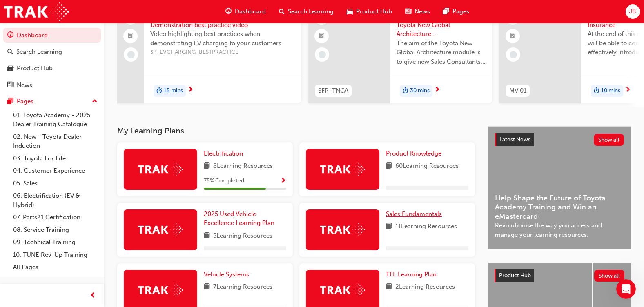 This screenshot has height=307, width=644. I want to click on a: 07. Parts21 Certification, so click(55, 217).